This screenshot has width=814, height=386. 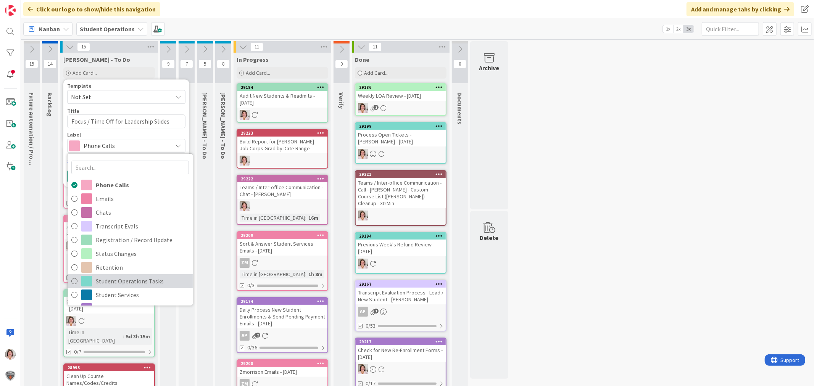 I want to click on label: Title, so click(x=73, y=111).